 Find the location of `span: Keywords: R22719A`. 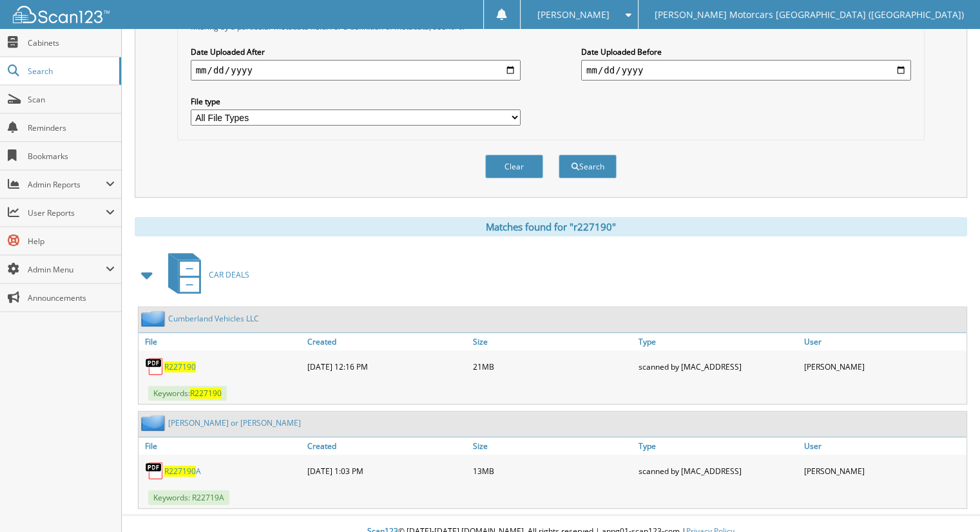

span: Keywords: R22719A is located at coordinates (189, 497).